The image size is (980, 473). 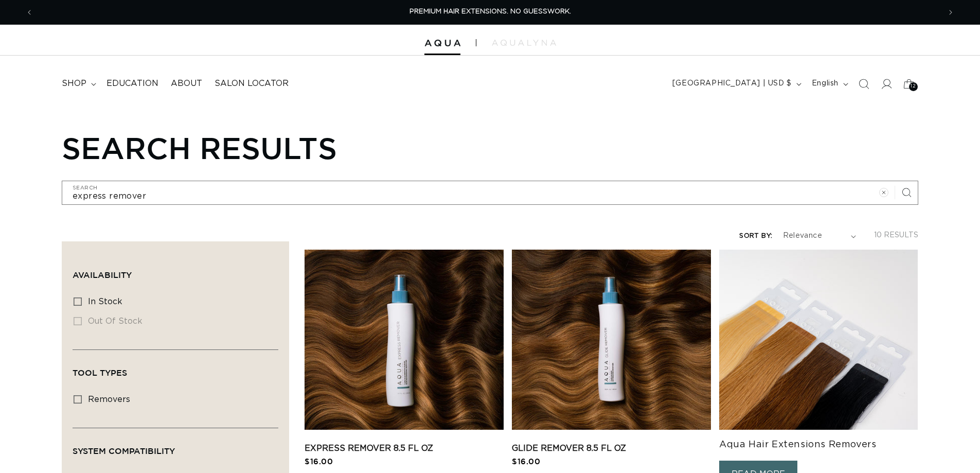 What do you see at coordinates (825, 83) in the screenshot?
I see `span: English` at bounding box center [825, 83].